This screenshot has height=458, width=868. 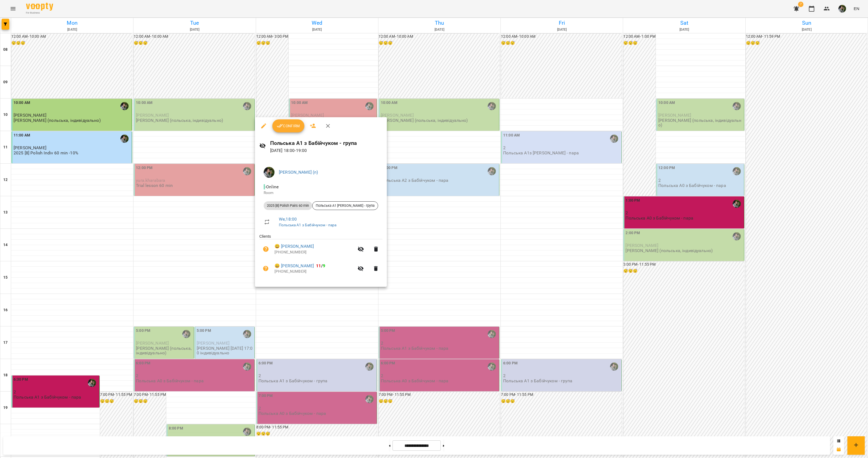 I want to click on p: Room, so click(x=320, y=193).